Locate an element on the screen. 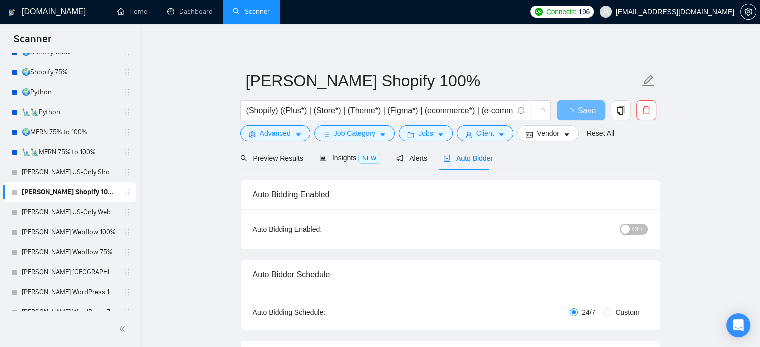 Image resolution: width=760 pixels, height=347 pixels. span: Scanner is located at coordinates (32, 42).